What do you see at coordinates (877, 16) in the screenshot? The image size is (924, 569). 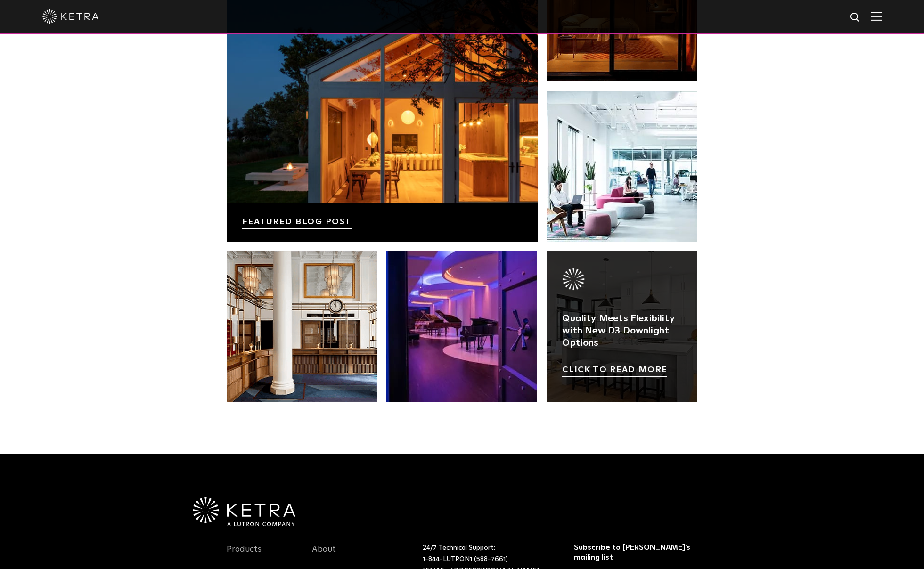 I see `img: Hamburger%20Nav.svg` at bounding box center [877, 16].